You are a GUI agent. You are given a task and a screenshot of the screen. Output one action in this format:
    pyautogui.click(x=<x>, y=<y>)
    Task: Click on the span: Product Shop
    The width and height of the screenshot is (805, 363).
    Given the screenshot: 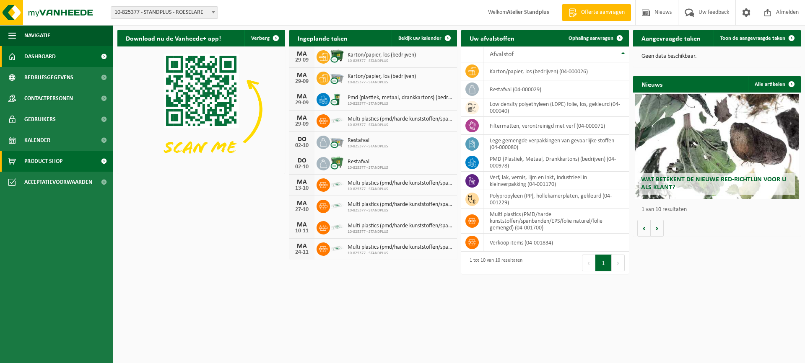 What is the action you would take?
    pyautogui.click(x=43, y=161)
    